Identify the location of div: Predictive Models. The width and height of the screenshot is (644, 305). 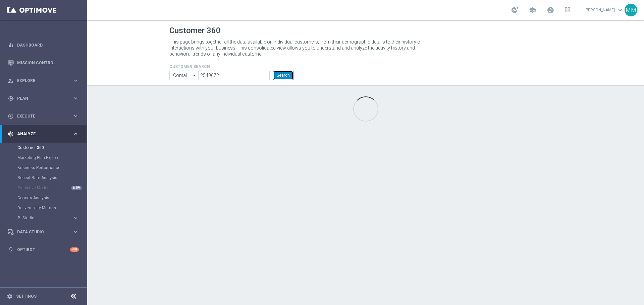
(52, 188).